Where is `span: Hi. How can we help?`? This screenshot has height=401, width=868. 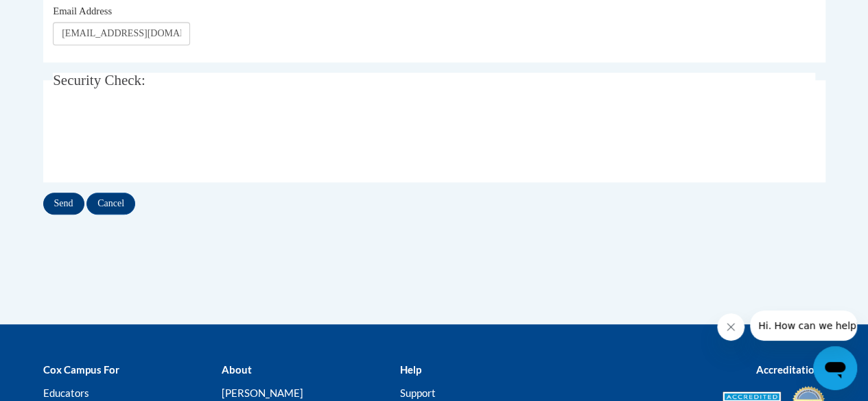
span: Hi. How can we help? is located at coordinates (60, 15).